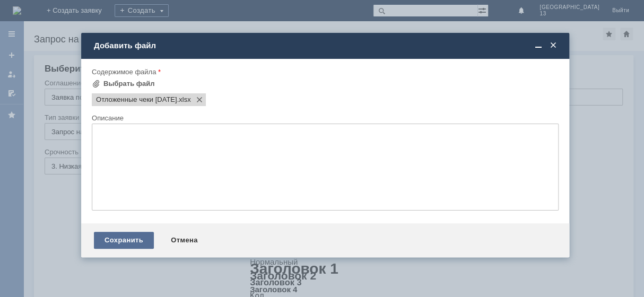  I want to click on span: Свернуть (Ctrl + M), so click(539, 46).